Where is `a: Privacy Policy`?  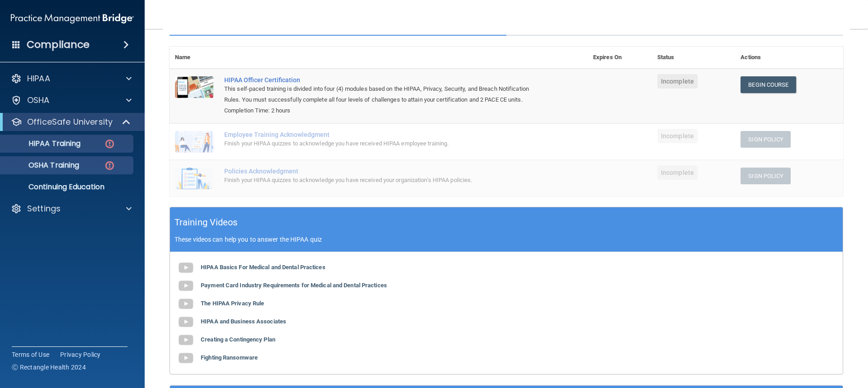 a: Privacy Policy is located at coordinates (80, 355).